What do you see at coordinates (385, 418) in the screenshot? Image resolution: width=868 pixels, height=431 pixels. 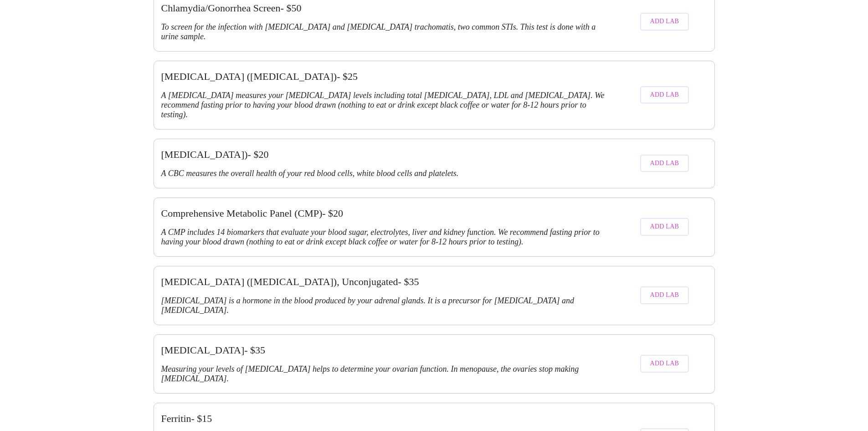 I see `h3: Ferritin - $ 15` at bounding box center [385, 418].